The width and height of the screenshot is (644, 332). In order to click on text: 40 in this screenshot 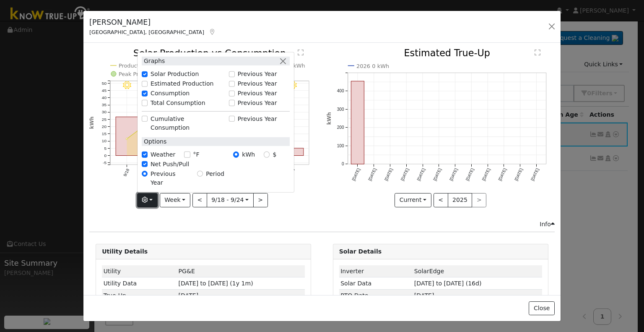, I will do `click(105, 97)`.